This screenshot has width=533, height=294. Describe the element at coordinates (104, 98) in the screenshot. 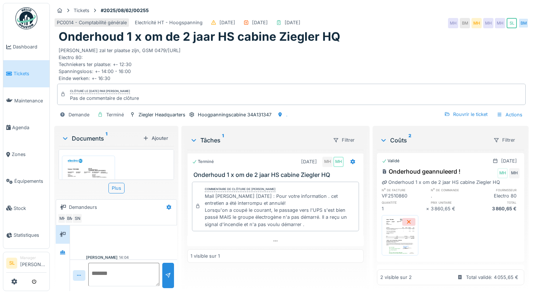

I see `div: Pas de commentaire de clôture` at that location.